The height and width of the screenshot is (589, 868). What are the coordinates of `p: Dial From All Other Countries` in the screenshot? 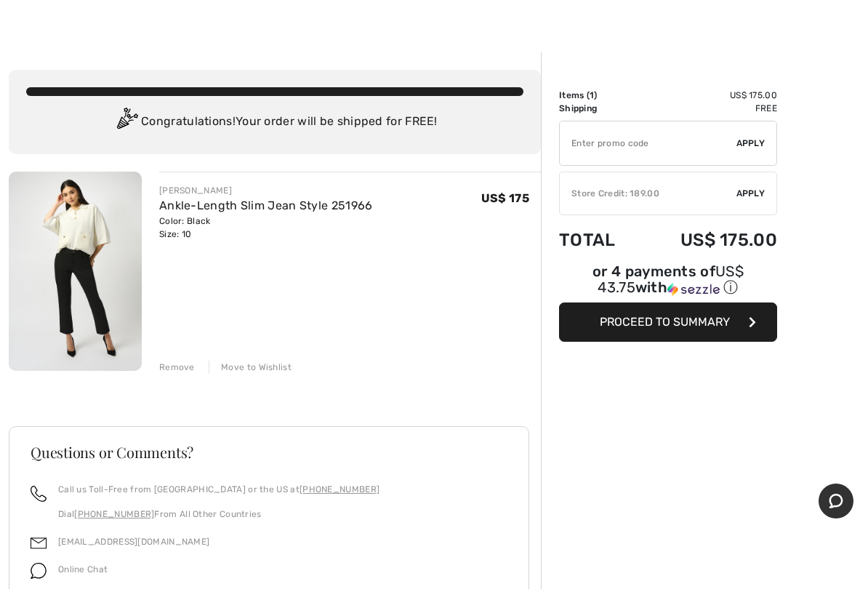 It's located at (218, 514).